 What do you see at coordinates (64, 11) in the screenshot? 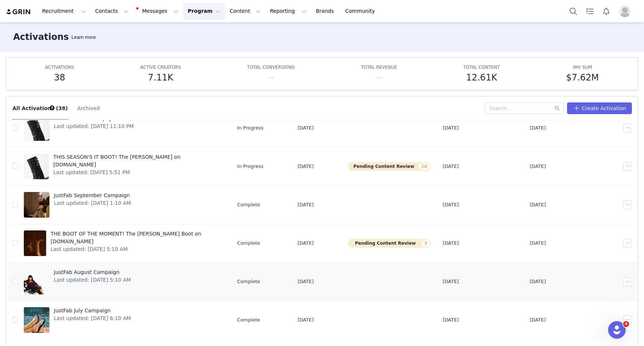
I see `button: Recruitment` at bounding box center [64, 11].